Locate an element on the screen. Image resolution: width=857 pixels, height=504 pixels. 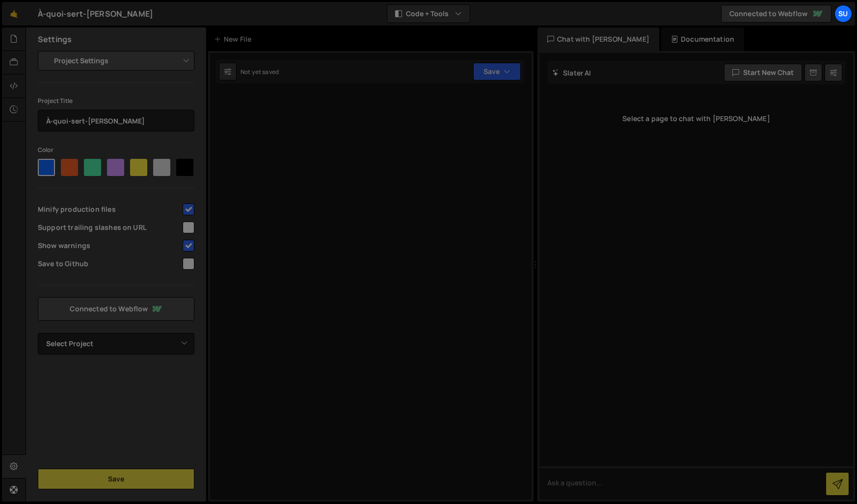
h2: Slater AI is located at coordinates (572, 73).